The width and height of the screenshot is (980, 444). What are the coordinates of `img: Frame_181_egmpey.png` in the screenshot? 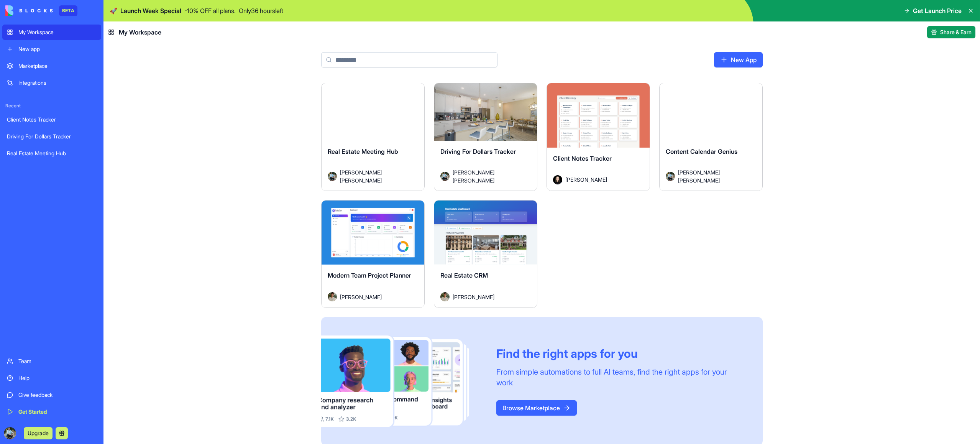 It's located at (403, 381).